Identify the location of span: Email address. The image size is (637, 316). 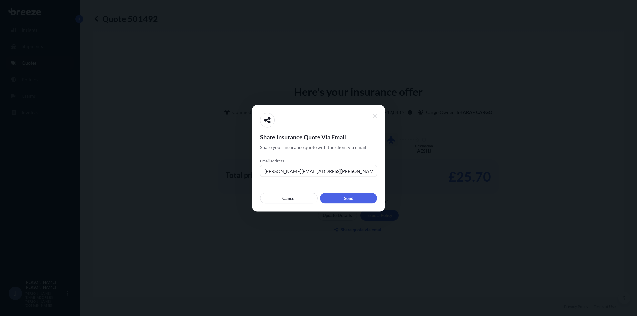
(318, 161).